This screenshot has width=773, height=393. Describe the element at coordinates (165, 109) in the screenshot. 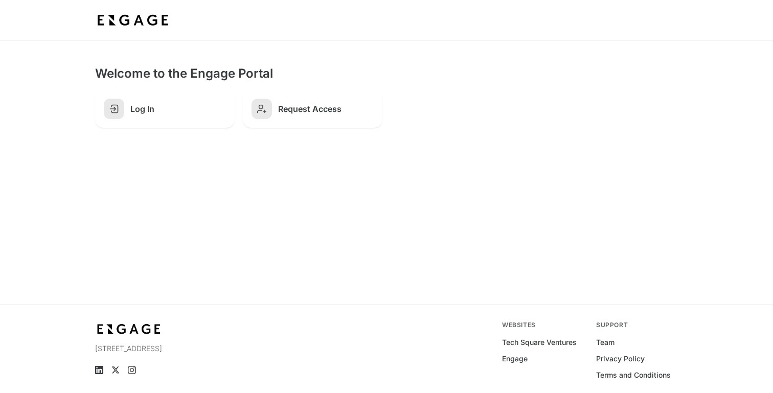

I see `a: Log In` at that location.